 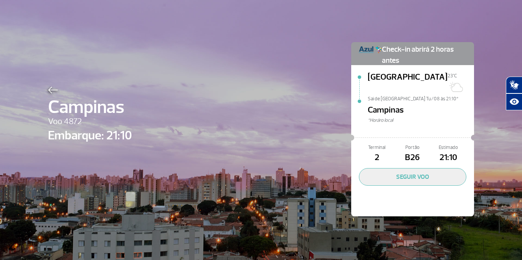 I want to click on span: Embarque: 21:10, so click(x=90, y=136).